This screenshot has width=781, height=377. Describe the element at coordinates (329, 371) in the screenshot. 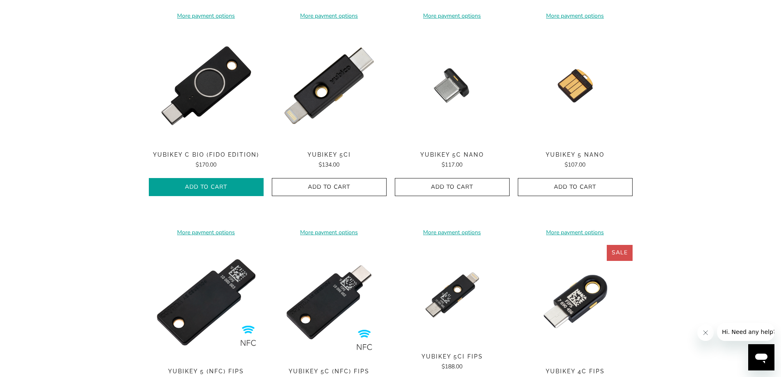

I see `span: YubiKey 5C (NFC) FIPS` at that location.